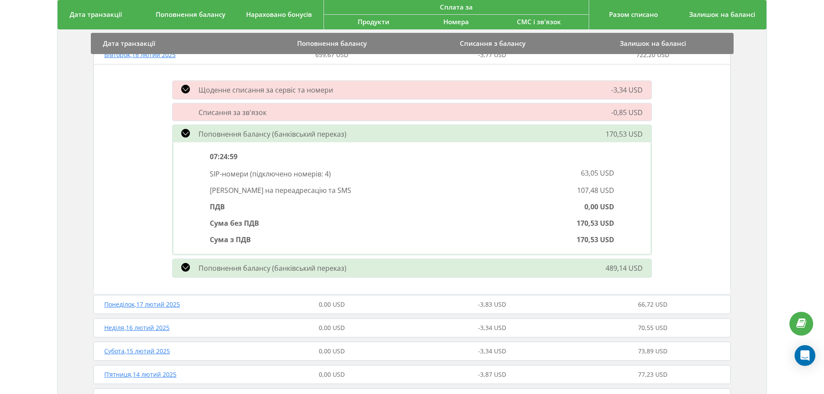 This screenshot has height=394, width=824. What do you see at coordinates (539, 22) in the screenshot?
I see `span: СМС і зв'язок` at bounding box center [539, 22].